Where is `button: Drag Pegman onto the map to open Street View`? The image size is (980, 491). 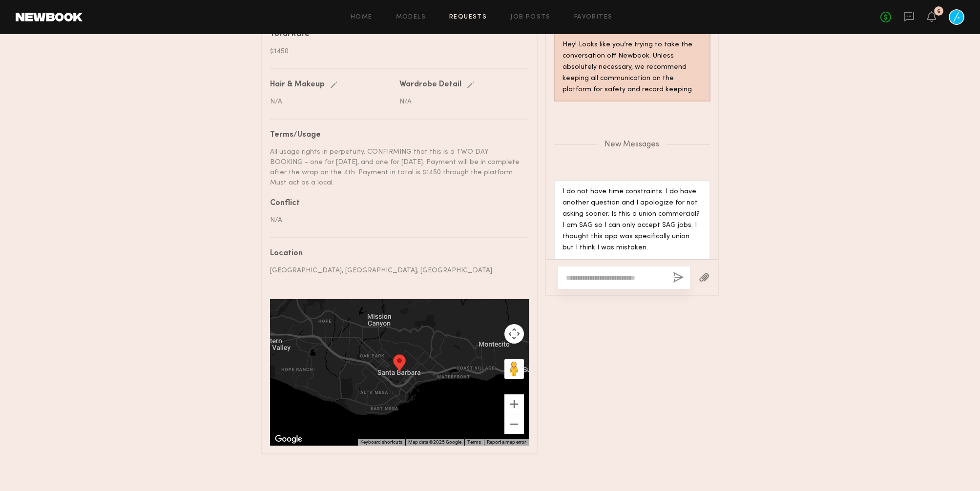
button: Drag Pegman onto the map to open Street View is located at coordinates (515, 369).